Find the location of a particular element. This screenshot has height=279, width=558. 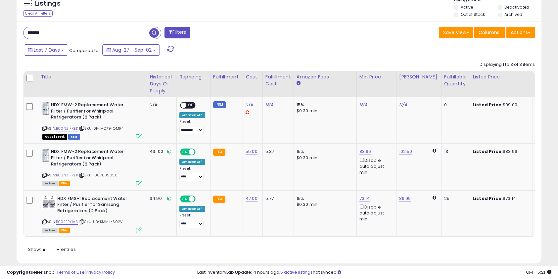

div: $99.00 is located at coordinates (500, 105).